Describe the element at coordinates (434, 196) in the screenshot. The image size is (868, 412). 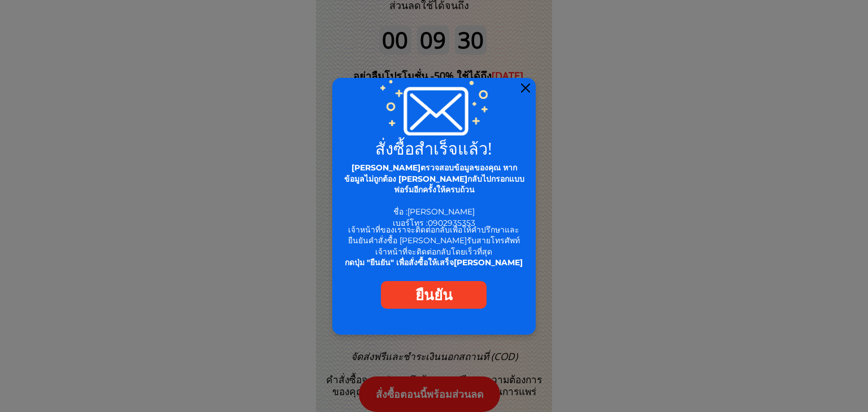
I see `div: ชื่อ : เบอร์โทร :` at that location.